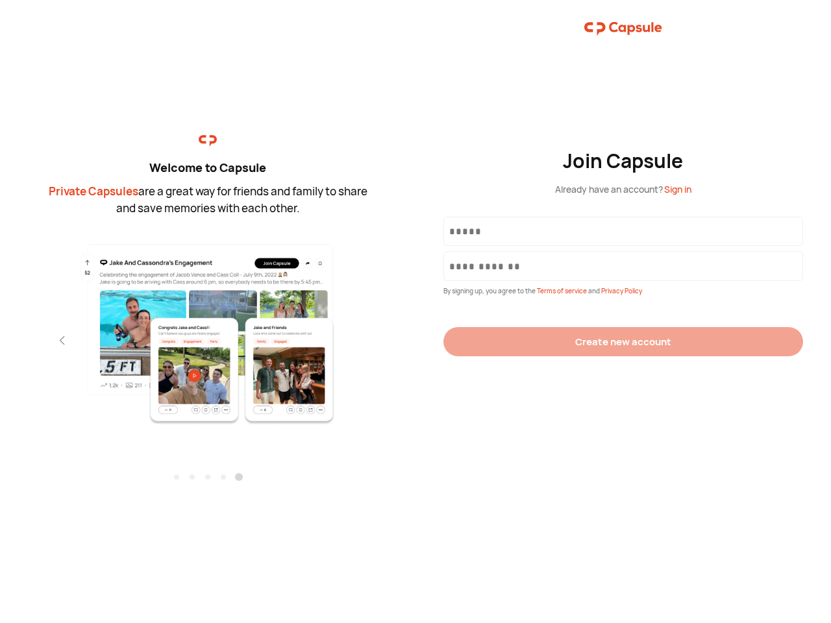 Image resolution: width=831 pixels, height=623 pixels. What do you see at coordinates (208, 334) in the screenshot?
I see `img: fifth.png` at bounding box center [208, 334].